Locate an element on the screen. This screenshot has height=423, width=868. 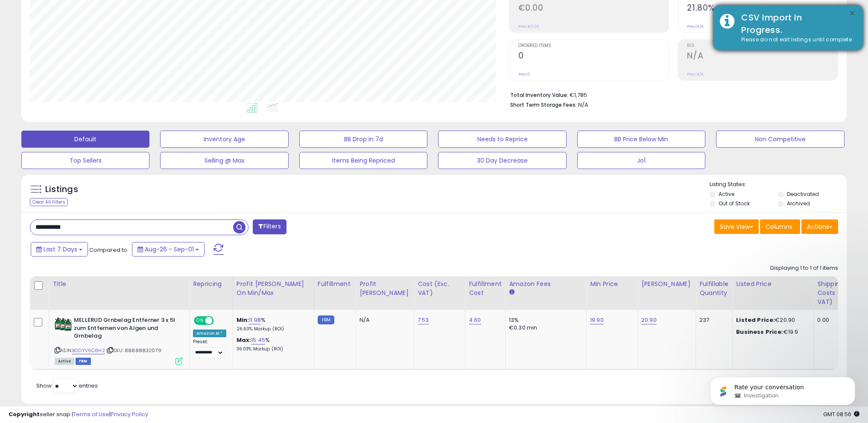
div: Title is located at coordinates (119, 283).